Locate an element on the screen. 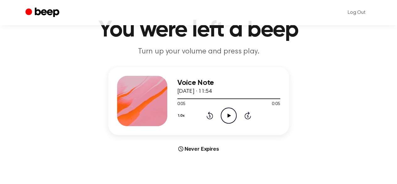  h3: Voice Note is located at coordinates (229, 83).